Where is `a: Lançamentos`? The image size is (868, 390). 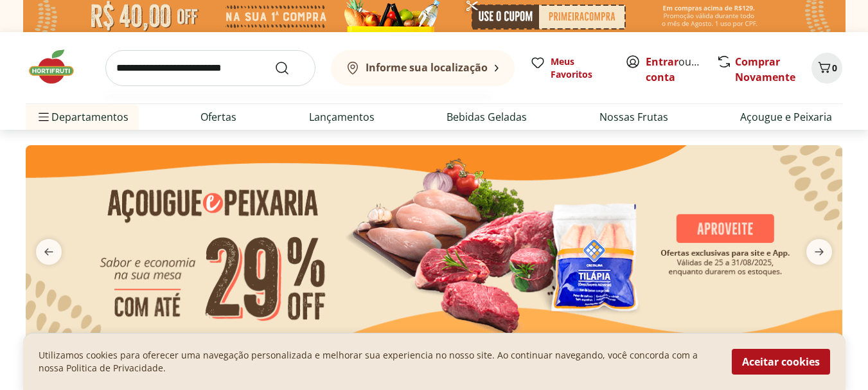 a: Lançamentos is located at coordinates (342, 117).